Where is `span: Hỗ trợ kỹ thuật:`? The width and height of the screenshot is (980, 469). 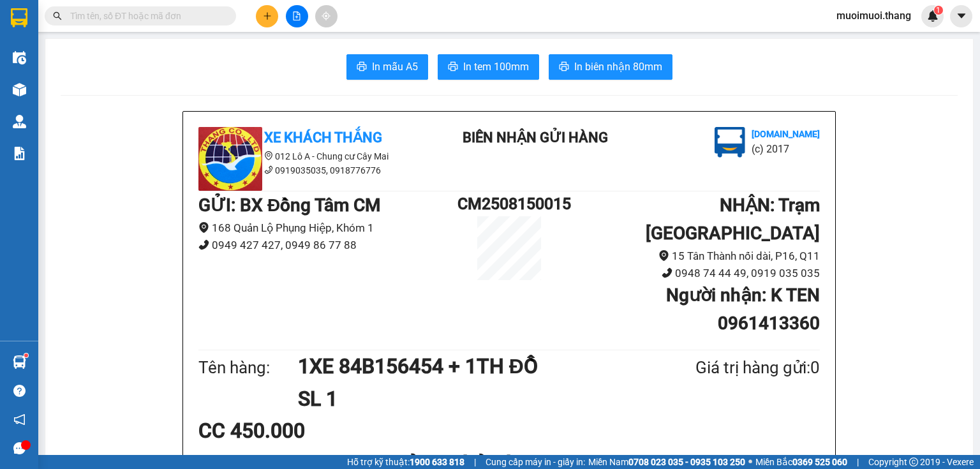
span: Hỗ trợ kỹ thuật: is located at coordinates (406, 462).